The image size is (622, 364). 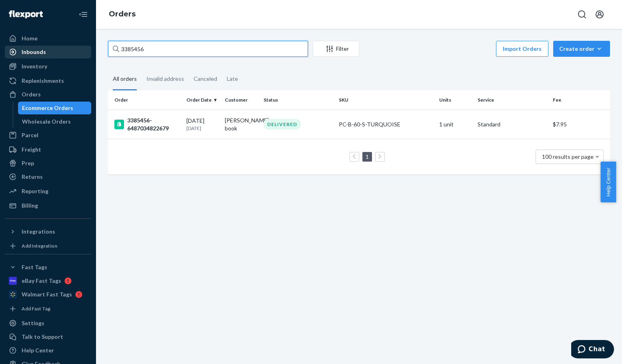 What do you see at coordinates (48, 246) in the screenshot?
I see `a: Add Integration` at bounding box center [48, 246].